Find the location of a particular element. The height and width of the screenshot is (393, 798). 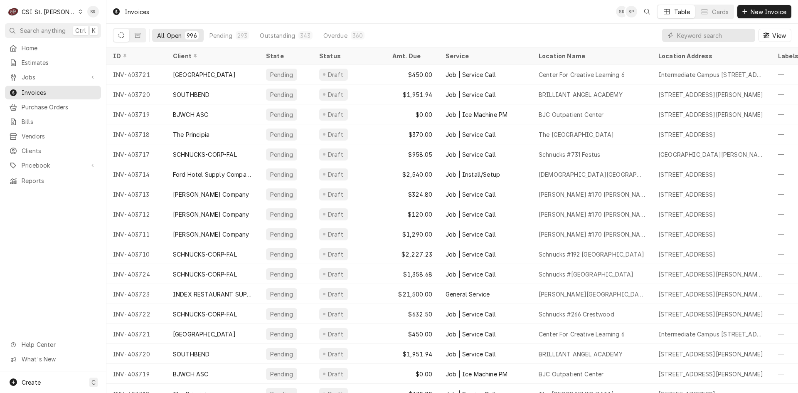

div: 996 is located at coordinates (192, 35).